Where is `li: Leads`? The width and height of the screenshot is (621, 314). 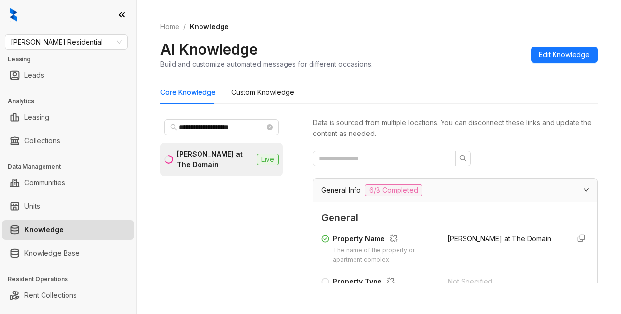 li: Leads is located at coordinates (68, 75).